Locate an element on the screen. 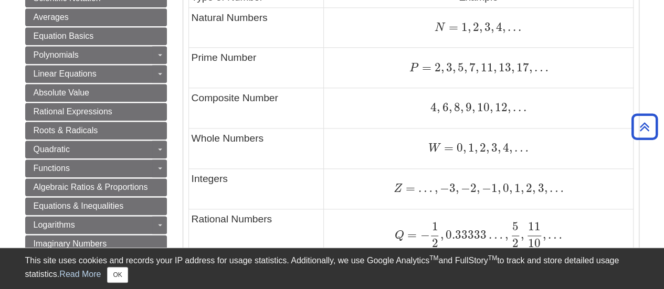  span: Roots & Radicals is located at coordinates (66, 130).